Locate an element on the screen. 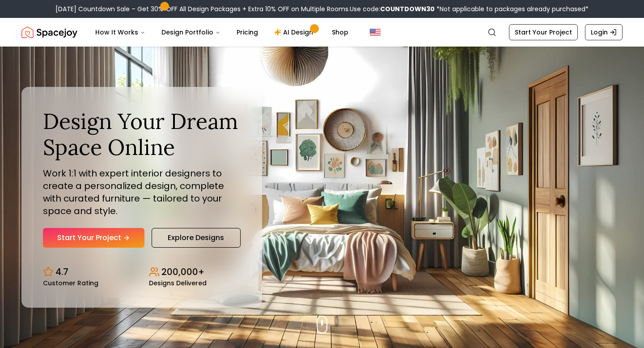 The width and height of the screenshot is (644, 348). p: 4.7 is located at coordinates (62, 272).